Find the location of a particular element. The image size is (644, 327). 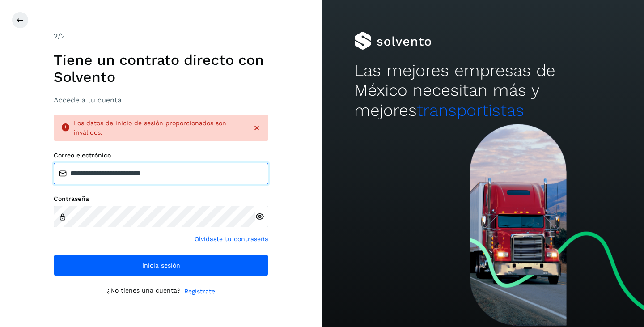

span: Inicia sesión is located at coordinates (161, 265).